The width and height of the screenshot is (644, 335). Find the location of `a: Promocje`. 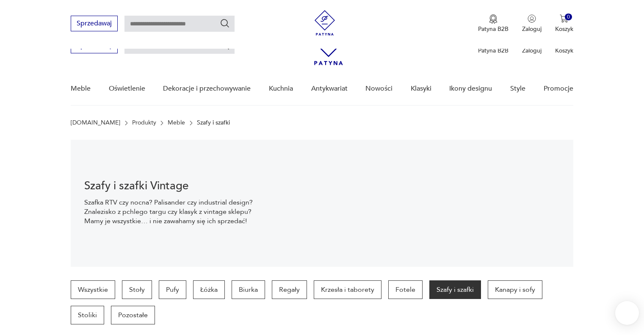

a: Promocje is located at coordinates (558, 88).